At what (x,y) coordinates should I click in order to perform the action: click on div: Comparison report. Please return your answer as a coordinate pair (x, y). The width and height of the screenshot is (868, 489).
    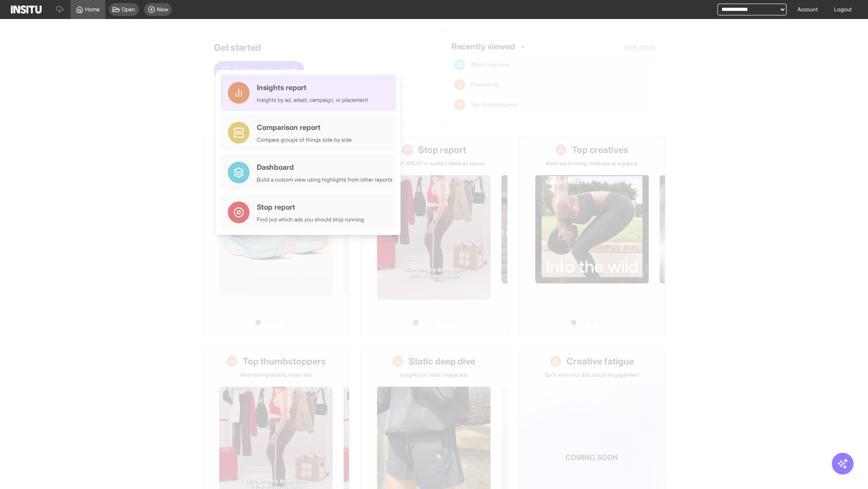
    Looking at the image, I should click on (304, 127).